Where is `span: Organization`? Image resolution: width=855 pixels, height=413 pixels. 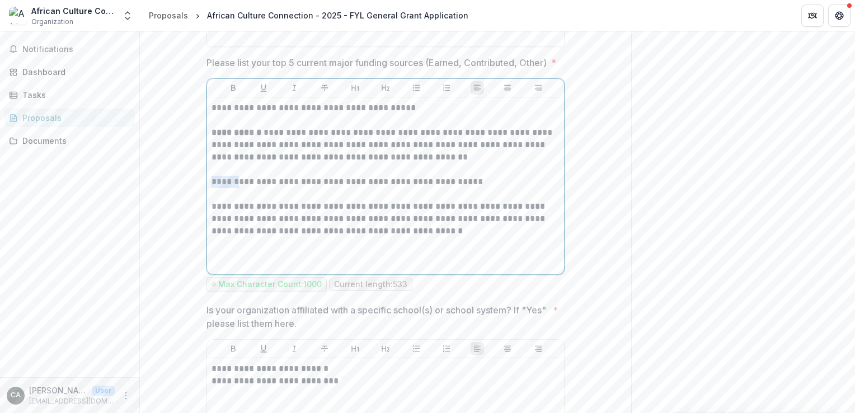 span: Organization is located at coordinates (52, 22).